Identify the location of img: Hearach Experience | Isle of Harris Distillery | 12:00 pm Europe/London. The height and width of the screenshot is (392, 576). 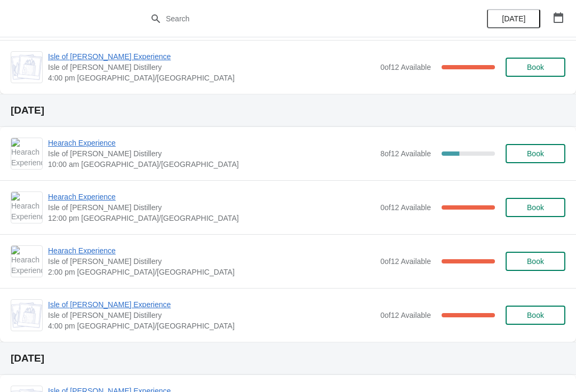
(27, 208).